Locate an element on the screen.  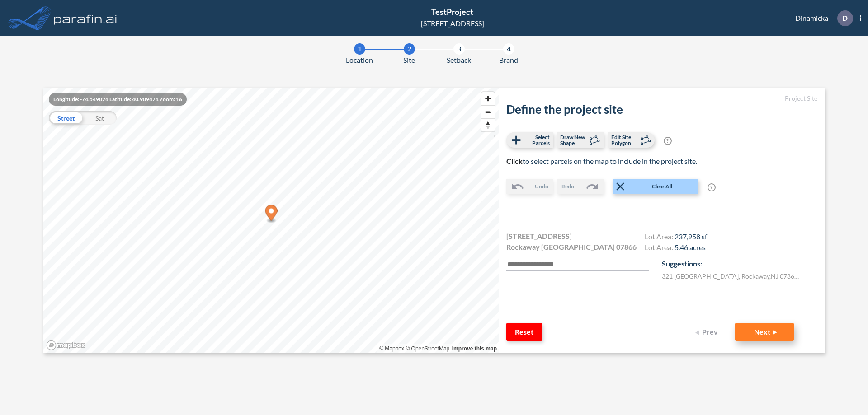
div: 1 is located at coordinates (360, 49).